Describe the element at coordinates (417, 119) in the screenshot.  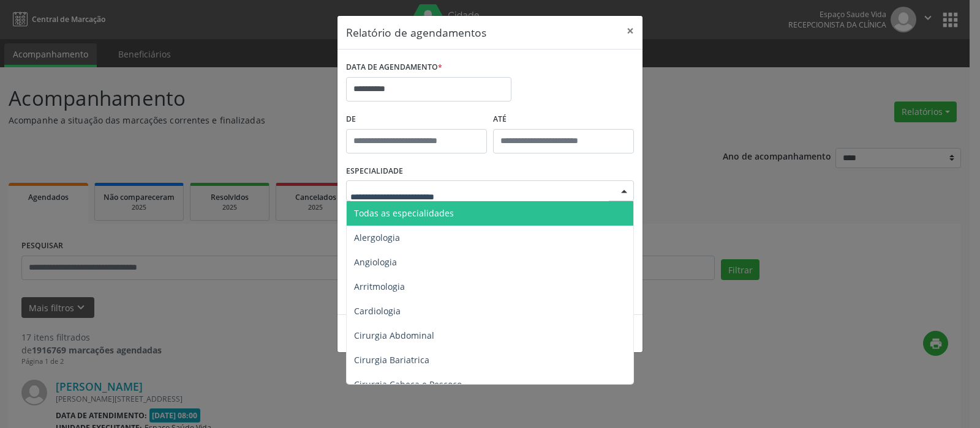
I see `label: De` at that location.